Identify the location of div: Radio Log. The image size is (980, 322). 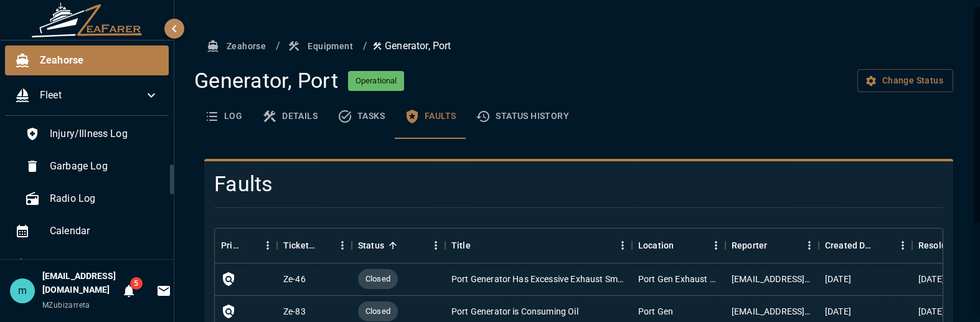
(93, 199).